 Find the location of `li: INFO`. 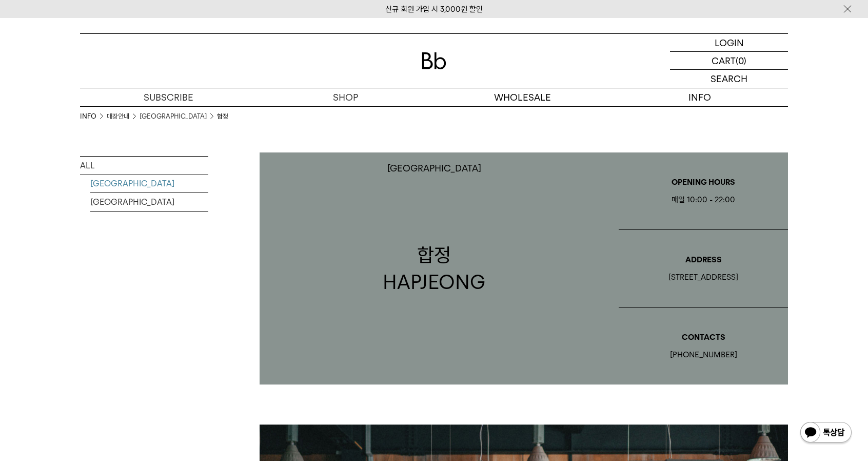

li: INFO is located at coordinates (94, 117).